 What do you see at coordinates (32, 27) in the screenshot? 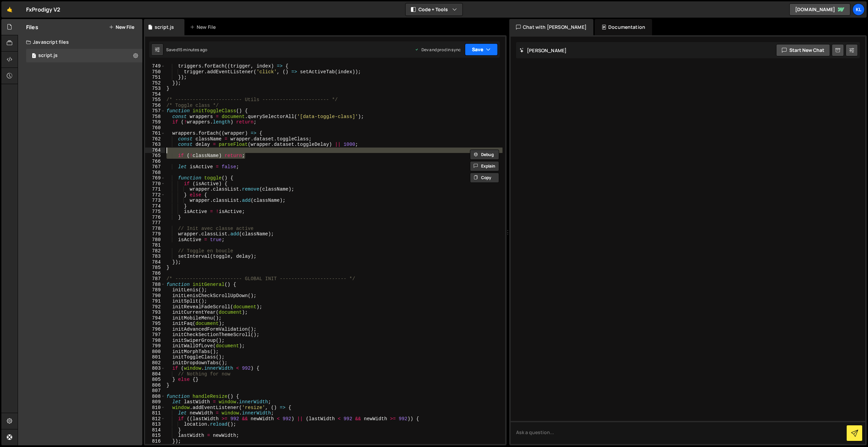
I see `h2: Files` at bounding box center [32, 27].